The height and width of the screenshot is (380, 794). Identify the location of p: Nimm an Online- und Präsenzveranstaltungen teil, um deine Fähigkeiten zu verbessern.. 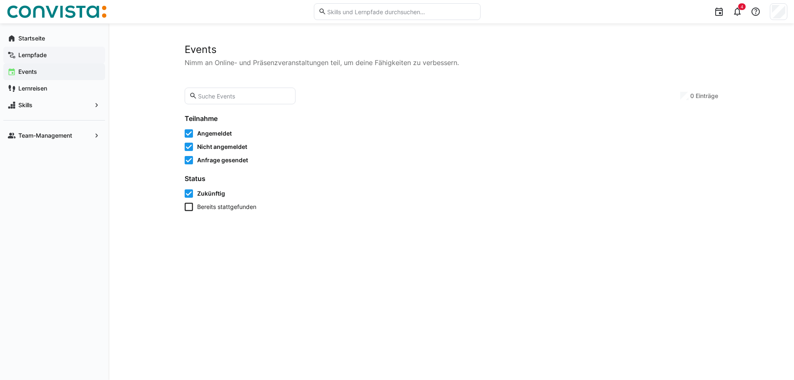
(452, 63).